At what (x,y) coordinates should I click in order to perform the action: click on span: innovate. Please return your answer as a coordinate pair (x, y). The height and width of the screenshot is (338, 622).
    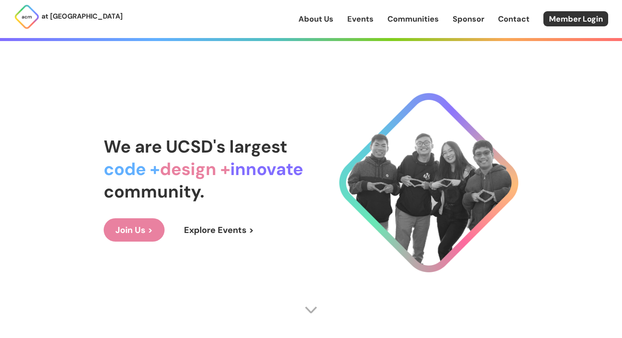
    Looking at the image, I should click on (266, 169).